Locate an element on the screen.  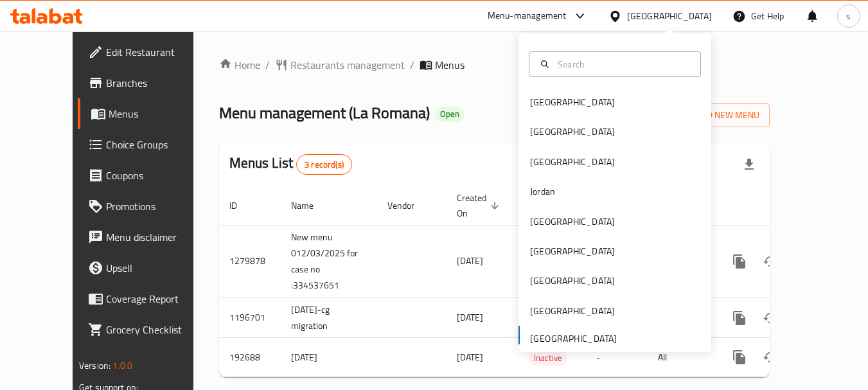
span: Name is located at coordinates (311, 206).